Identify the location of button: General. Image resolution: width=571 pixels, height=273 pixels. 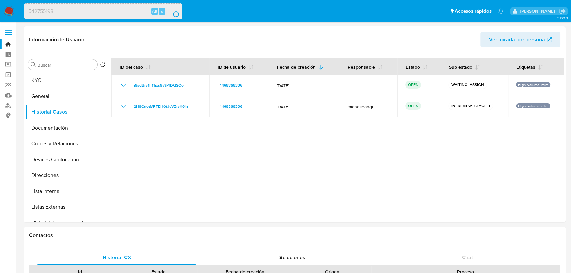
(67, 96).